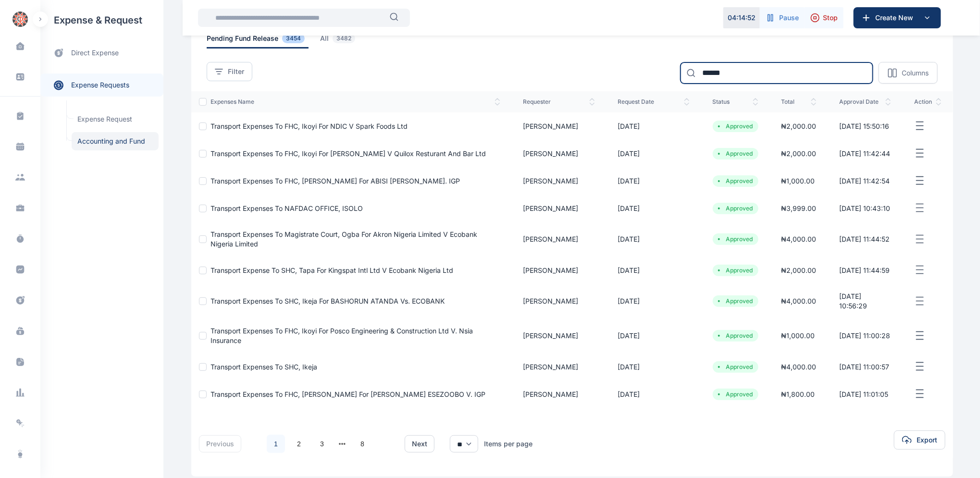 The width and height of the screenshot is (980, 478). Describe the element at coordinates (115, 141) in the screenshot. I see `a: Accounting and Fund` at that location.